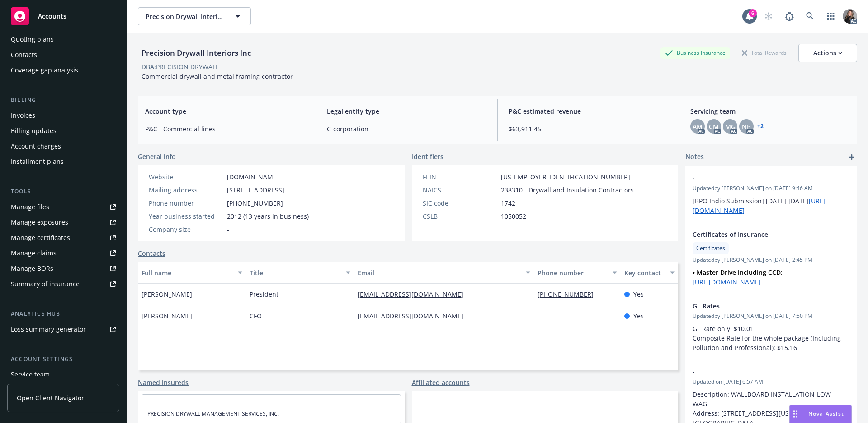 This screenshot has width=868, height=423. Describe the element at coordinates (63, 146) in the screenshot. I see `a: Account charges` at that location.